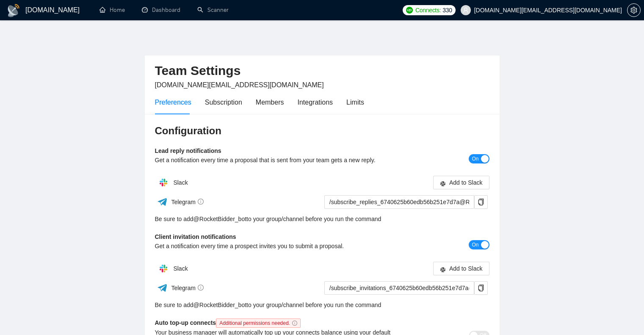 The image size is (644, 335). What do you see at coordinates (213, 10) in the screenshot?
I see `a: searchScanner` at bounding box center [213, 10].